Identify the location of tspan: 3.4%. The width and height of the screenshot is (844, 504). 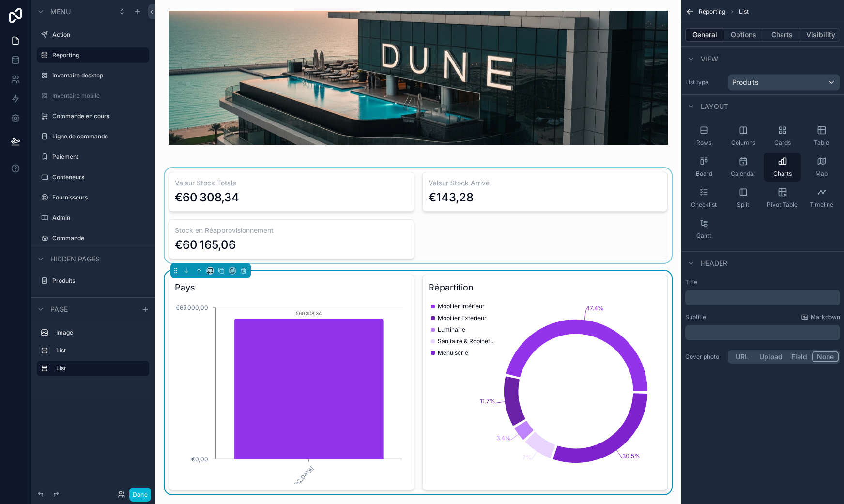
(503, 438).